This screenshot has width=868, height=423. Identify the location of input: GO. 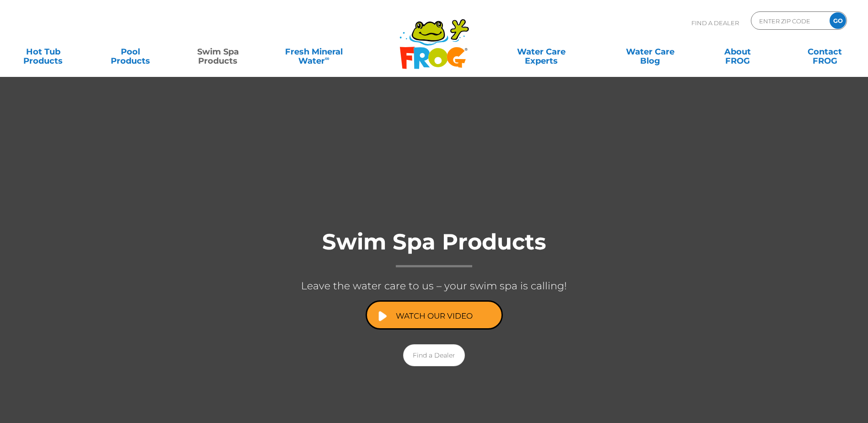
(838, 21).